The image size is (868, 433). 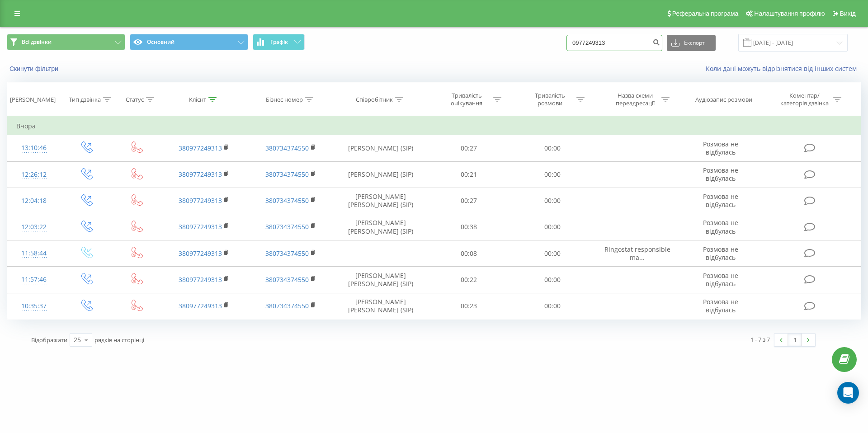 I want to click on div: 10:35:37, so click(x=34, y=306).